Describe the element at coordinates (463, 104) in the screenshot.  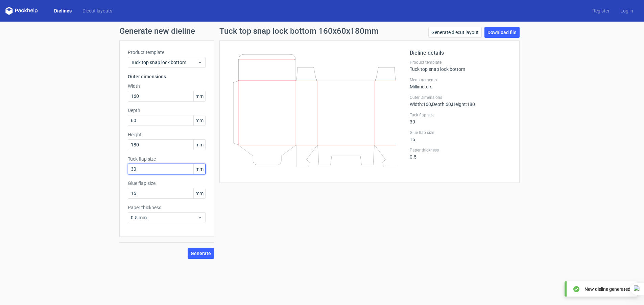
I see `span: , Height : 180` at that location.